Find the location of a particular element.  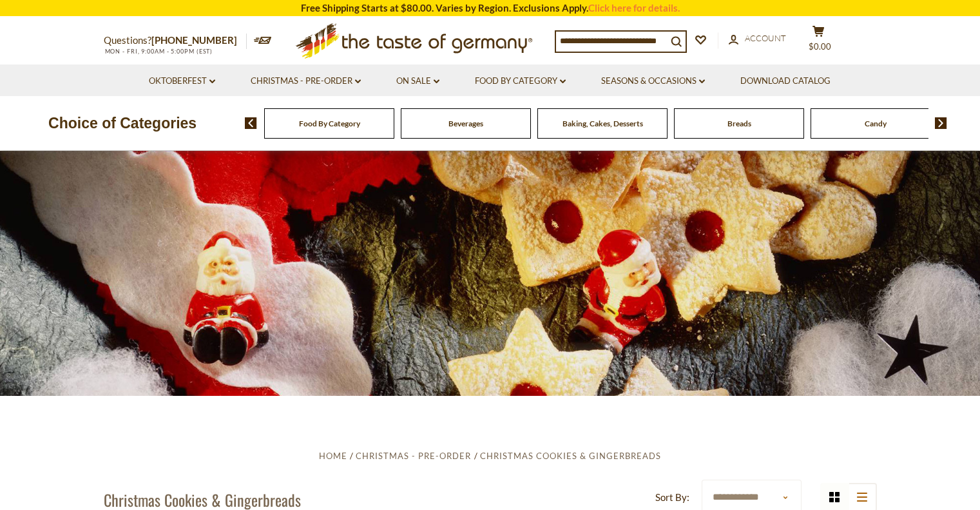

button: $0.00 is located at coordinates (819, 41).